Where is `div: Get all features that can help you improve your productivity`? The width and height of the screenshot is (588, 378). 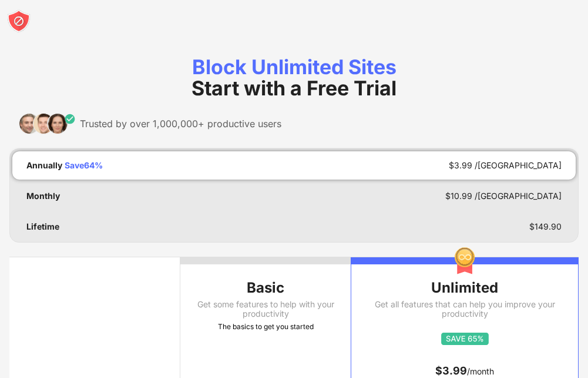 div: Get all features that can help you improve your productivity is located at coordinates (464, 308).